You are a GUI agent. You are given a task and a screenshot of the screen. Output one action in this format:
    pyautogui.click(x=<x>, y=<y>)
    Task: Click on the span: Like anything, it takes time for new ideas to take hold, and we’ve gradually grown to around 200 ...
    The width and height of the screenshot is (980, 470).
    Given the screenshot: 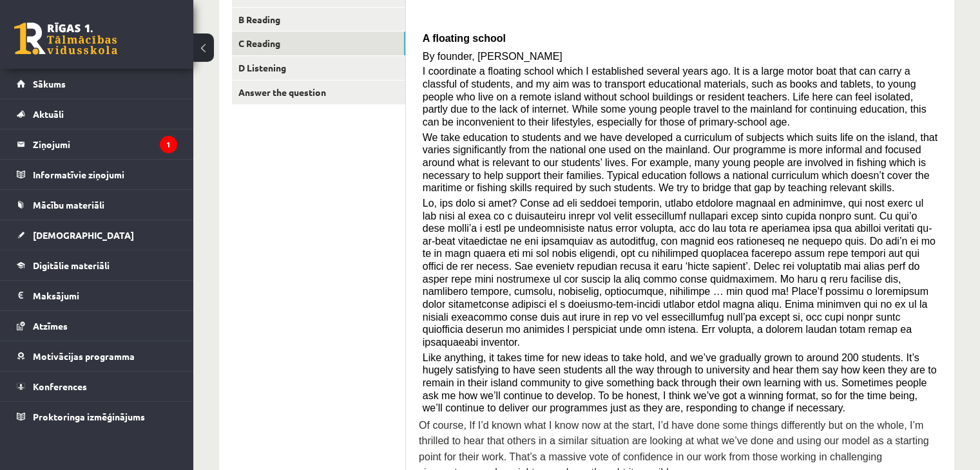 What is the action you would take?
    pyautogui.click(x=680, y=383)
    